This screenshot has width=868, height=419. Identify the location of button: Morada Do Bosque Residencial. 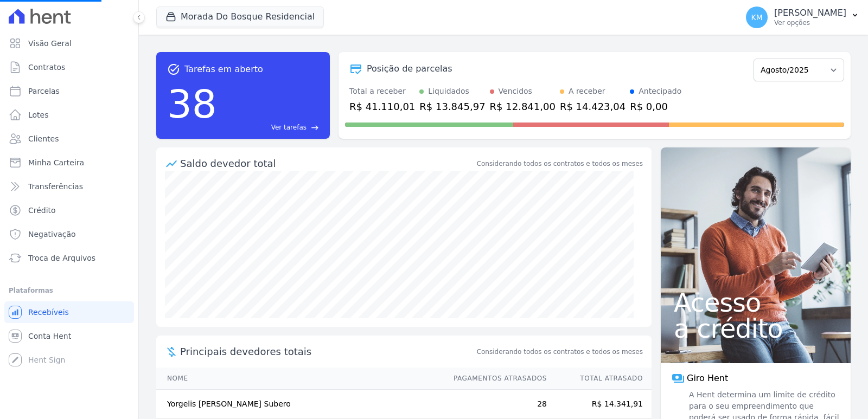
(240, 17).